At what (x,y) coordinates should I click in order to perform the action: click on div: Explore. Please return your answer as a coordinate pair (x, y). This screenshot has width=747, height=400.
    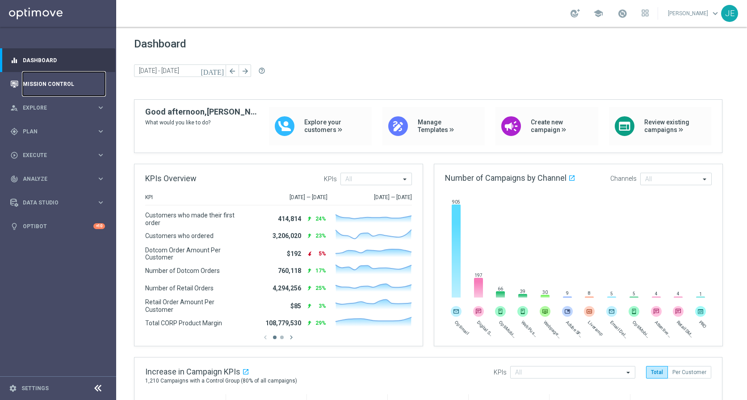
    Looking at the image, I should click on (53, 108).